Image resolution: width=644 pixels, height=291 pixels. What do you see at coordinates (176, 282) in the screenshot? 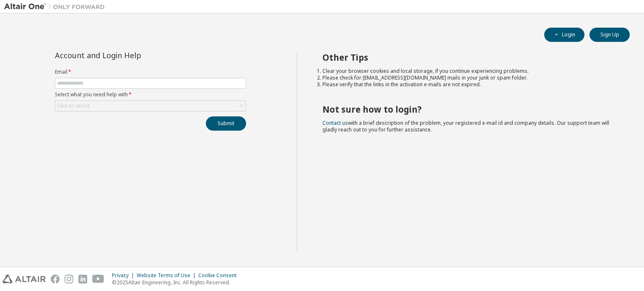
I see `p: © 2025 Altair Engineering, Inc. All Rights Reserved.` at bounding box center [176, 282].